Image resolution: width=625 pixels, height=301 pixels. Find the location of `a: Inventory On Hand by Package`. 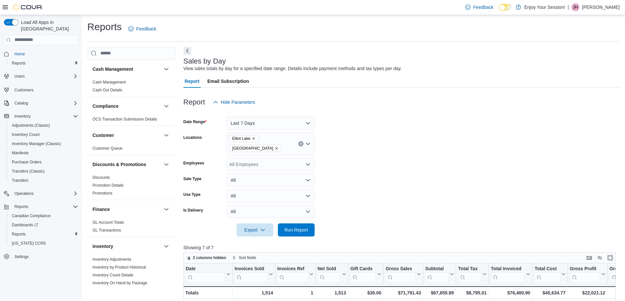

a: Inventory On Hand by Package is located at coordinates (120, 283).